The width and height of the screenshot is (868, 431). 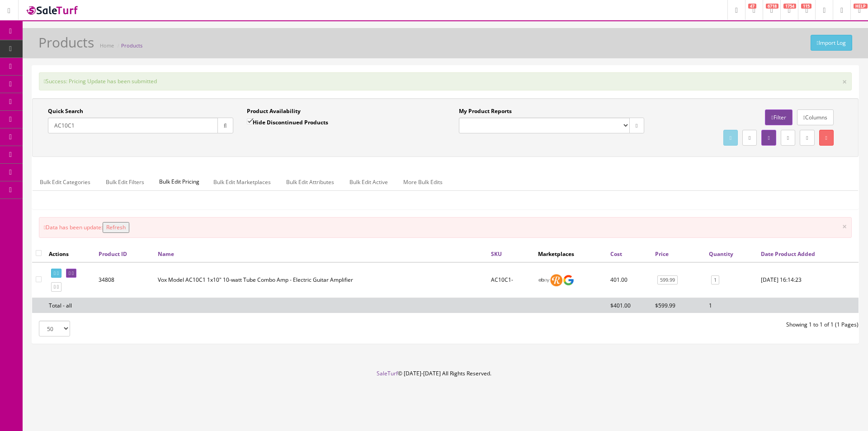 What do you see at coordinates (131, 45) in the screenshot?
I see `a: Products` at bounding box center [131, 45].